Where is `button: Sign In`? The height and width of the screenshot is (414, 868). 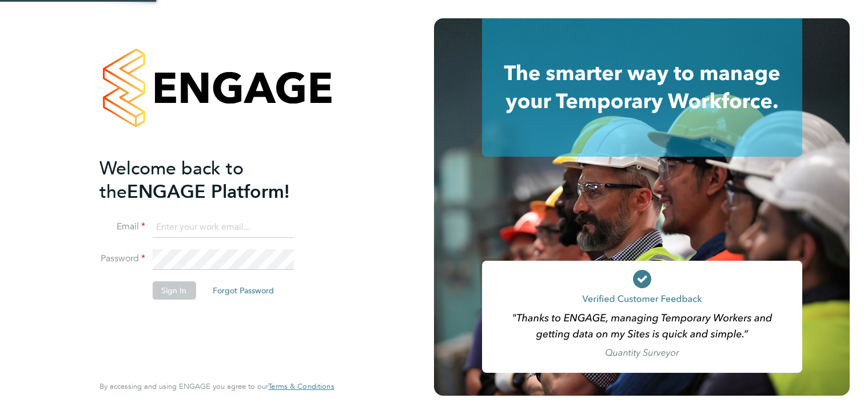
button: Sign In is located at coordinates (174, 291).